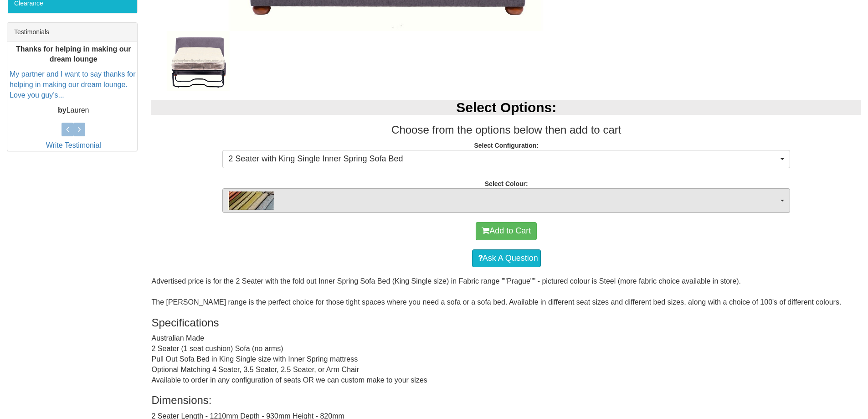  What do you see at coordinates (506, 401) in the screenshot?
I see `h3: Dimensions:` at bounding box center [506, 401].